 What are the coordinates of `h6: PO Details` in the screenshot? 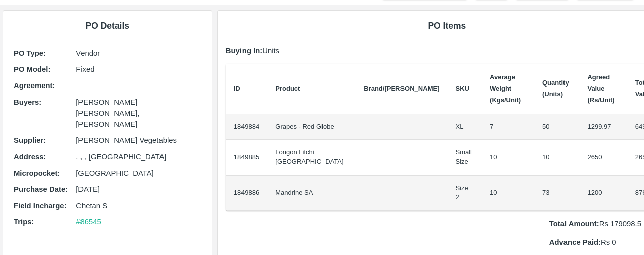 It's located at (107, 26).